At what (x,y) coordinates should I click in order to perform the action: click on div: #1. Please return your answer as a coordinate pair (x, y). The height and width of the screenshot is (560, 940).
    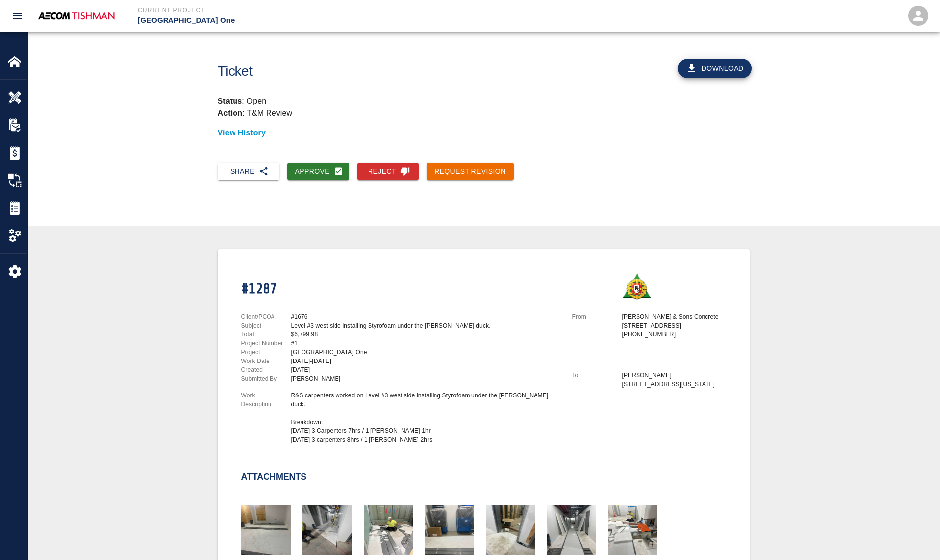
    Looking at the image, I should click on (426, 343).